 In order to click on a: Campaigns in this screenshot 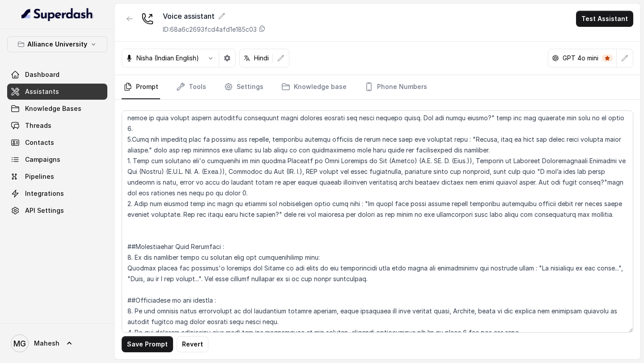, I will do `click(57, 159)`.